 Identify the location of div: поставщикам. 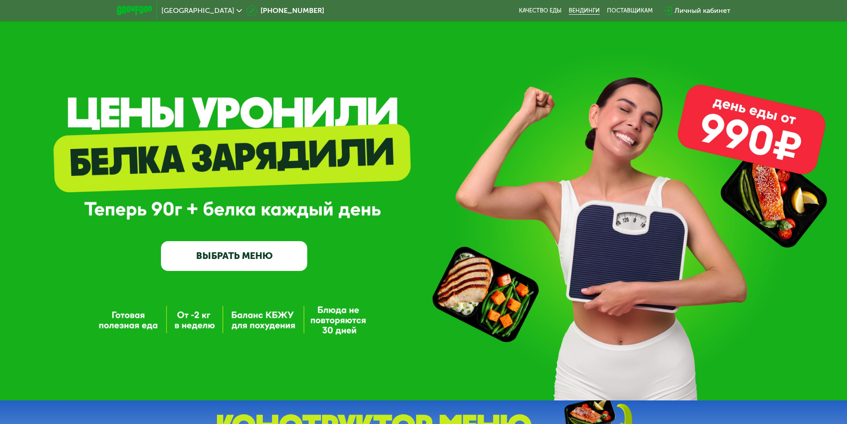
(630, 11).